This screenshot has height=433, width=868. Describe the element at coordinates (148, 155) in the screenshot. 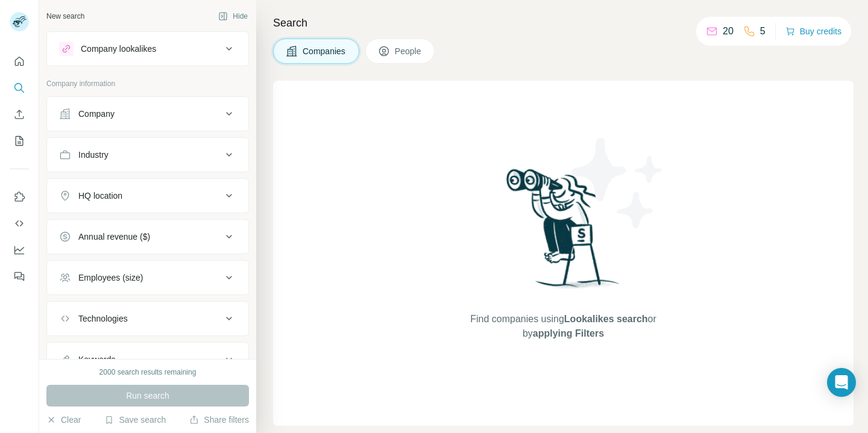

I see `button: Industry` at that location.